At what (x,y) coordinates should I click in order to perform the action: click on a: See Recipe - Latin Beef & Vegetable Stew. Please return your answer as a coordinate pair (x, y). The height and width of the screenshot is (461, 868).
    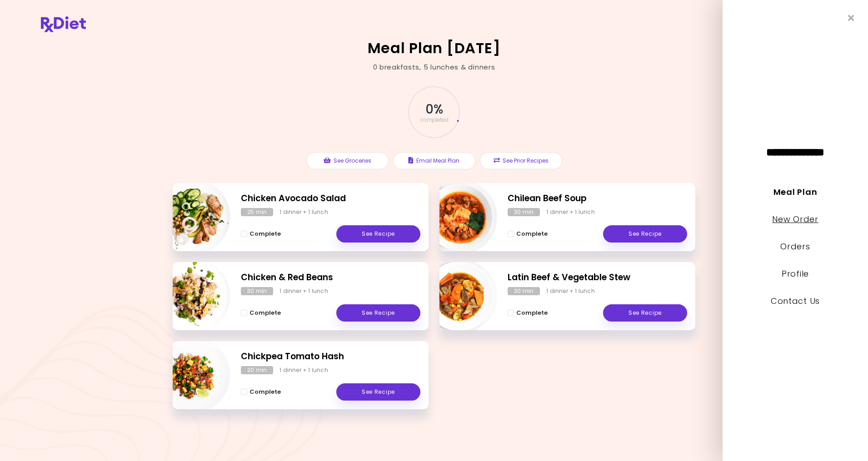
    Looking at the image, I should click on (644, 313).